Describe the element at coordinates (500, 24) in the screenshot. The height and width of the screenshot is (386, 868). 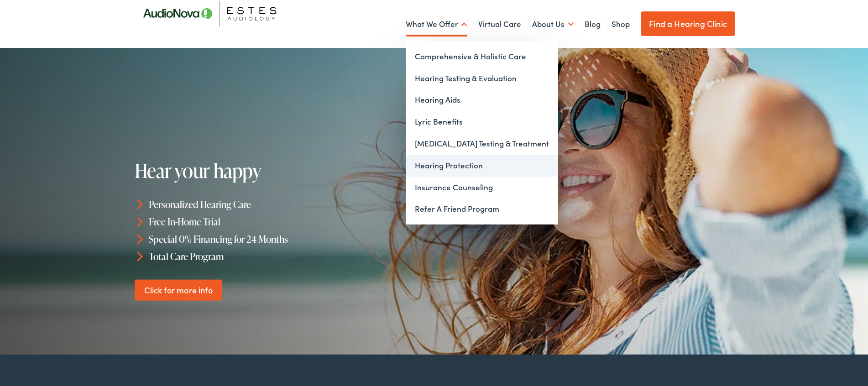
I see `a: Virtual Care` at that location.